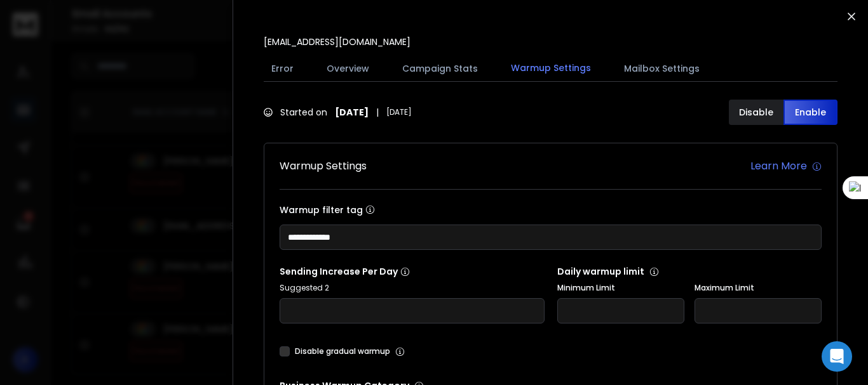 This screenshot has width=868, height=385. Describe the element at coordinates (689, 271) in the screenshot. I see `p: Daily warmup limit` at that location.